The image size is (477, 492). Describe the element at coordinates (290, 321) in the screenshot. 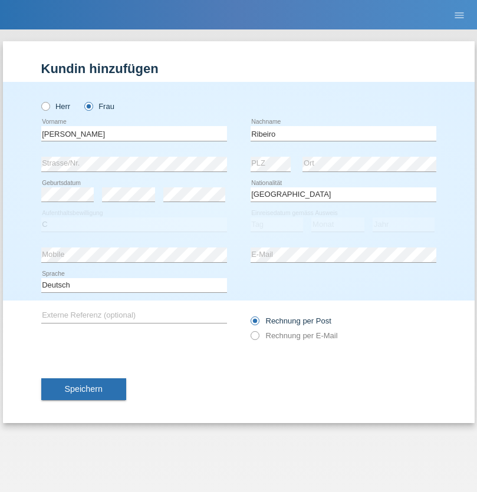

I see `label: Rechnung per Post` at that location.